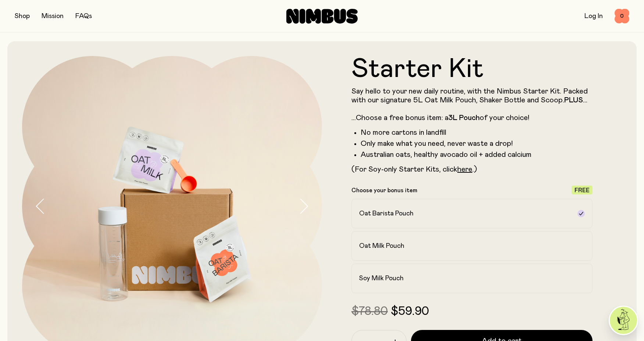  Describe the element at coordinates (381, 278) in the screenshot. I see `h2: Soy Milk Pouch` at that location.